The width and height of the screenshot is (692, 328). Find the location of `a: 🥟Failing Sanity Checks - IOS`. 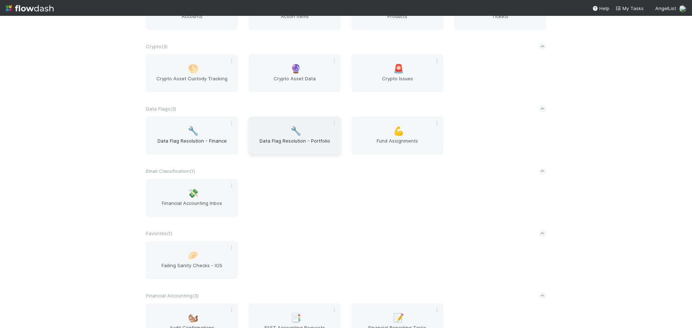

a: 🥟Failing Sanity Checks - IOS is located at coordinates (192, 260).